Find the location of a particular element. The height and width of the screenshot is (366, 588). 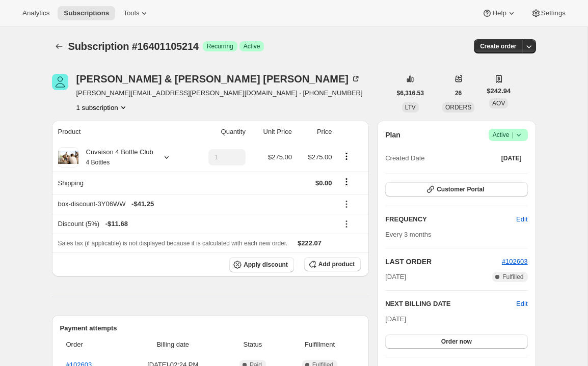

button: Customer Portal is located at coordinates (456, 189).